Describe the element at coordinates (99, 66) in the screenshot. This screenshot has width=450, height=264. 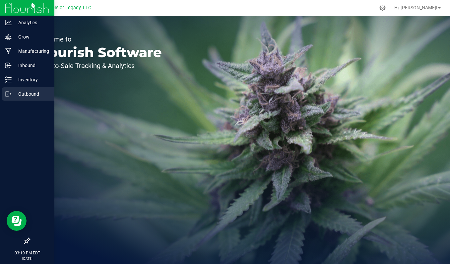
I see `p: Seed-to-Sale Tracking & Analytics` at that location.